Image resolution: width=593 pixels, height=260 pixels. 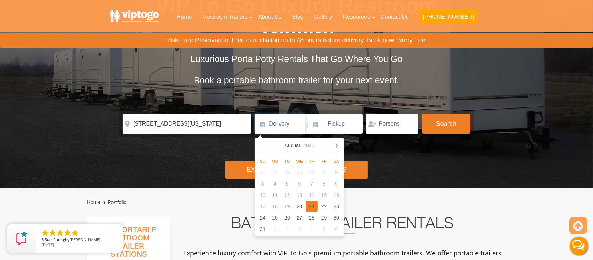 What do you see at coordinates (287, 162) in the screenshot?
I see `div: Tu` at bounding box center [287, 162].